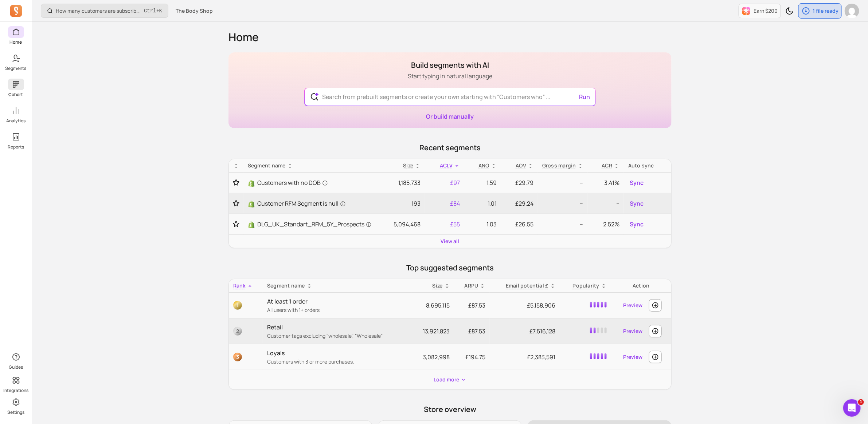  What do you see at coordinates (310, 183) in the screenshot?
I see `a: ShopifyCustomers with no DOB` at bounding box center [310, 183].